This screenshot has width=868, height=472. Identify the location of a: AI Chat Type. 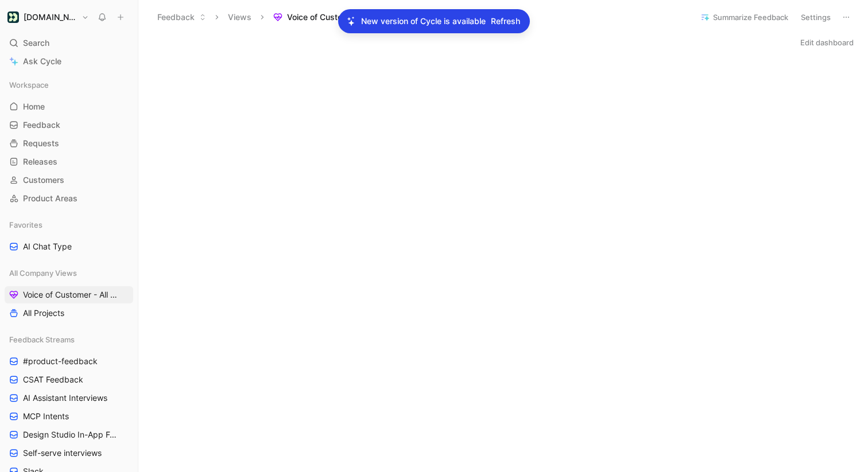
(69, 247).